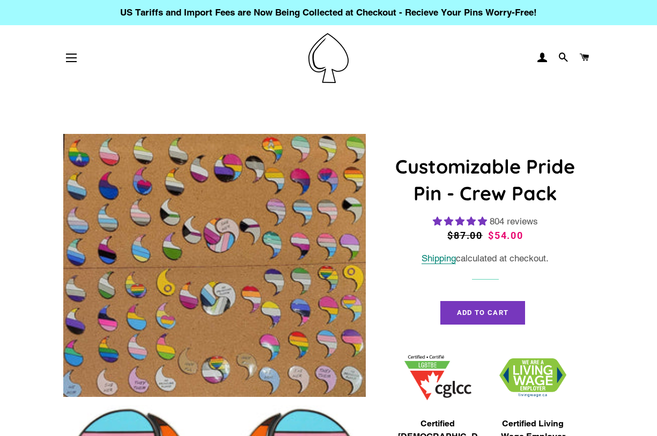 This screenshot has width=657, height=436. I want to click on img: 1706832627.png, so click(532, 378).